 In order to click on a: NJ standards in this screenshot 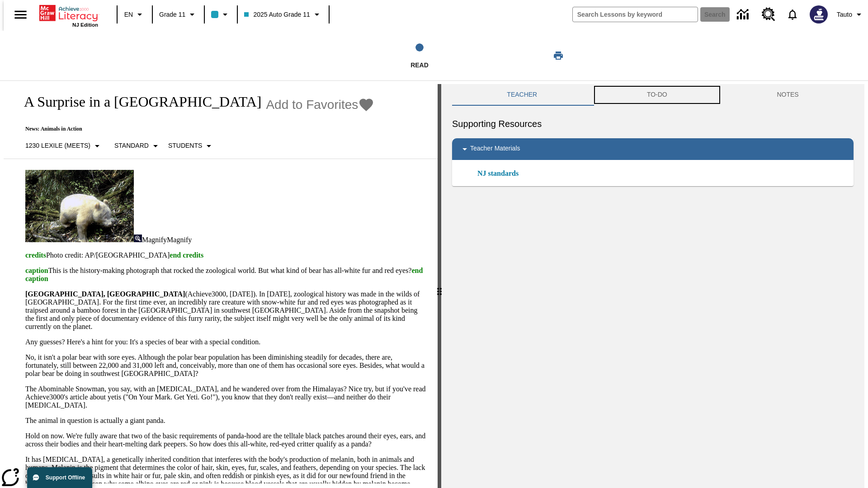, I will do `click(501, 173)`.